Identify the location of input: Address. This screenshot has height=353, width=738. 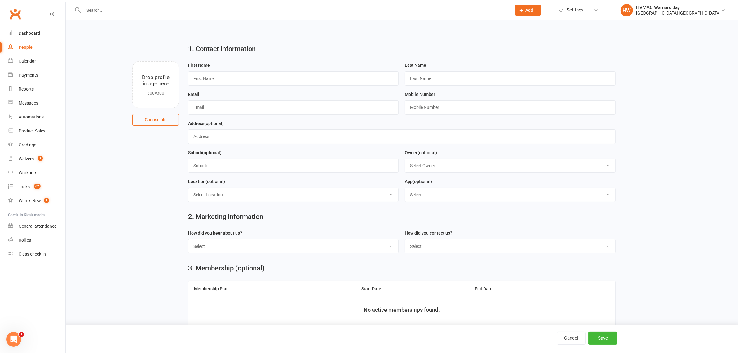
(402, 136).